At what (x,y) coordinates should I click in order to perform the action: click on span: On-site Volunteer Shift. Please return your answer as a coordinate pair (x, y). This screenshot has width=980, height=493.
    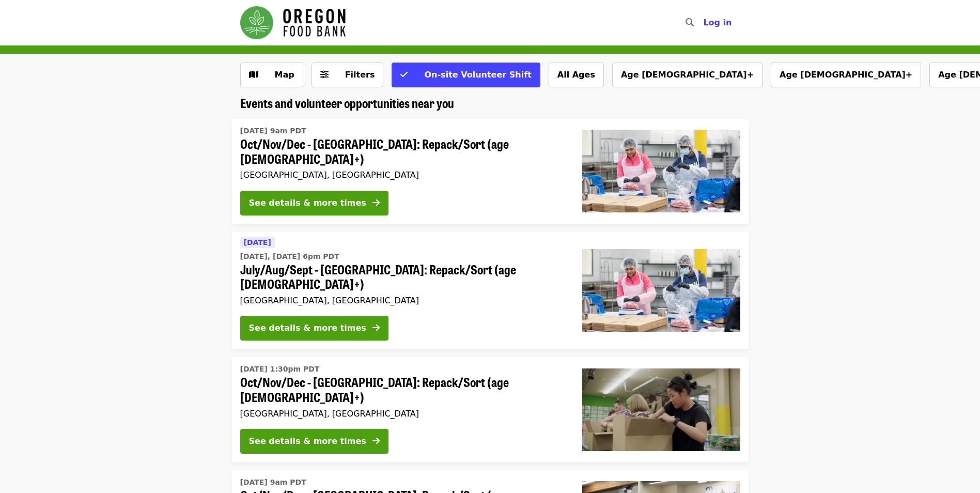
    Looking at the image, I should click on (477, 74).